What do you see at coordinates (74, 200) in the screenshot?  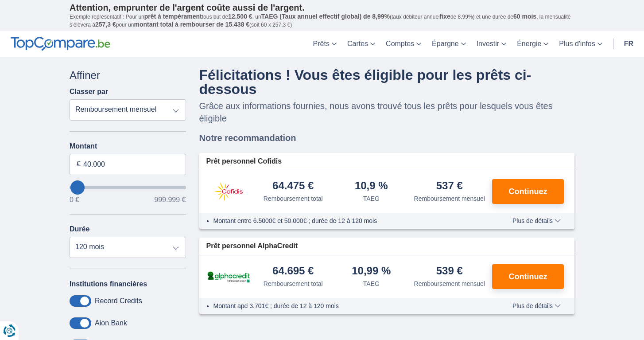 I see `span: 0 €` at bounding box center [74, 200].